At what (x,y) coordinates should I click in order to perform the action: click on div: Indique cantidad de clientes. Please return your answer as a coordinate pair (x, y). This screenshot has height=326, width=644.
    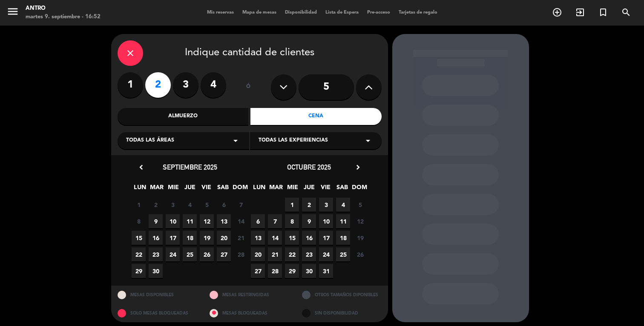
    Looking at the image, I should click on (249, 53).